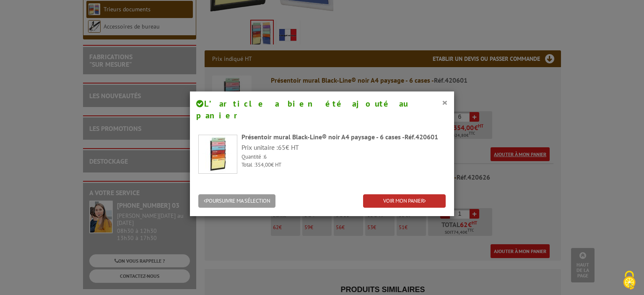 This screenshot has width=644, height=295. Describe the element at coordinates (263, 165) in the screenshot. I see `span: 354,00` at that location.